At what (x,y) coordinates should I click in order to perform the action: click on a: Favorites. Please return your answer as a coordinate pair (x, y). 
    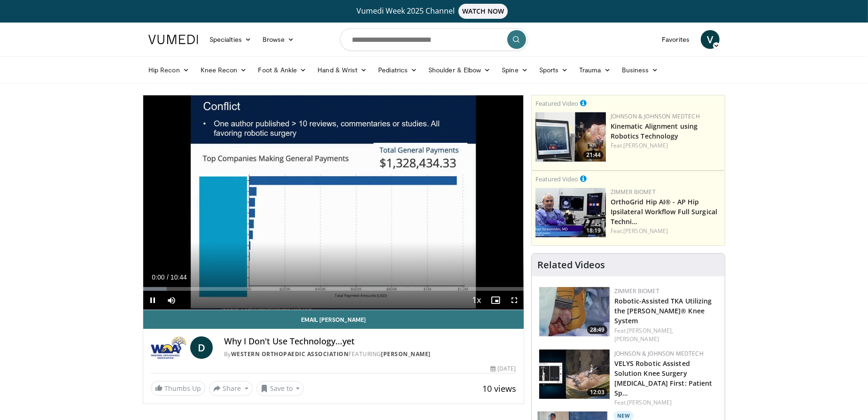
    Looking at the image, I should click on (675, 40).